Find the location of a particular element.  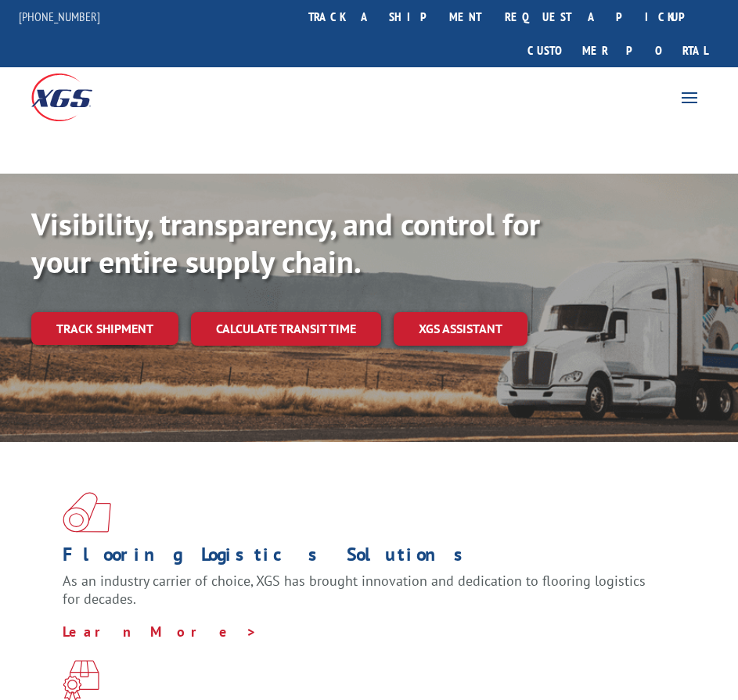

a: XGS ASSISTANT is located at coordinates (460, 329).